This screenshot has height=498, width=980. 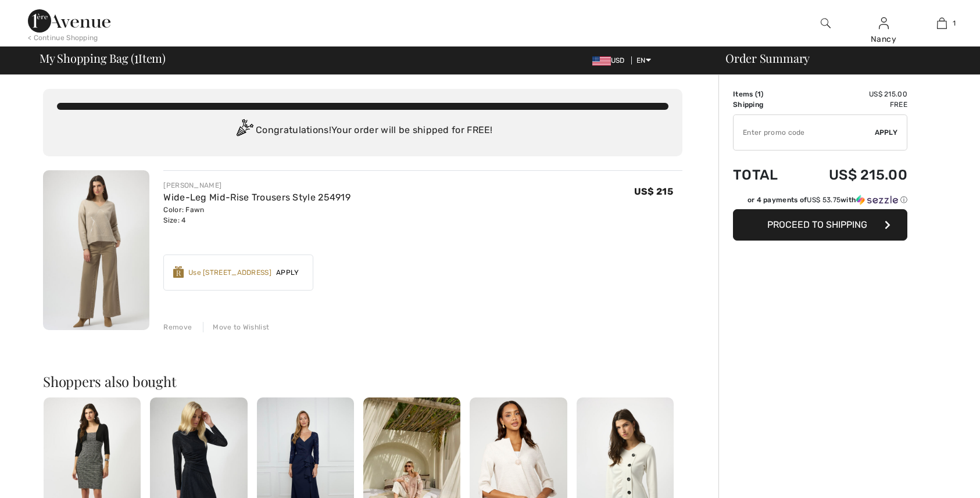 I want to click on div: or 4 payments of with, so click(x=827, y=200).